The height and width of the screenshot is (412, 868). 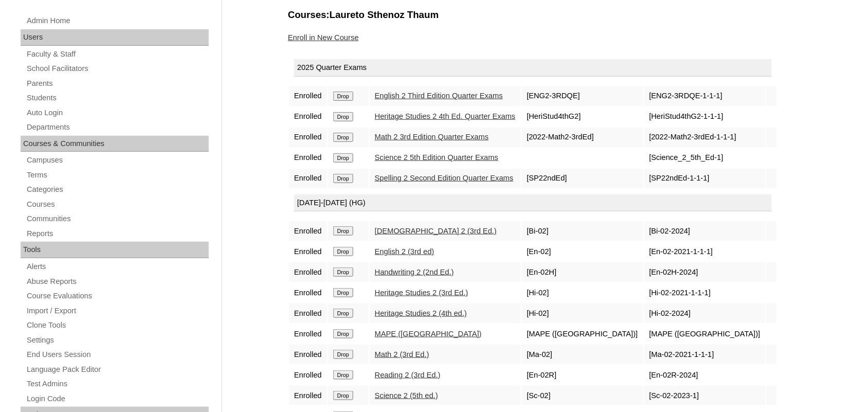 I want to click on a: English 2 Third Edition Quarter Exams, so click(x=439, y=96).